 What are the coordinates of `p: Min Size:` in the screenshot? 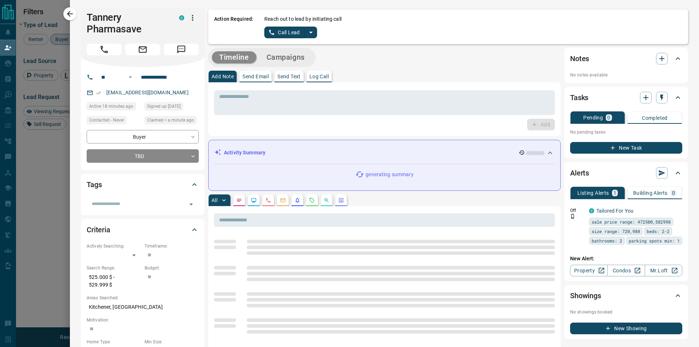 It's located at (172, 342).